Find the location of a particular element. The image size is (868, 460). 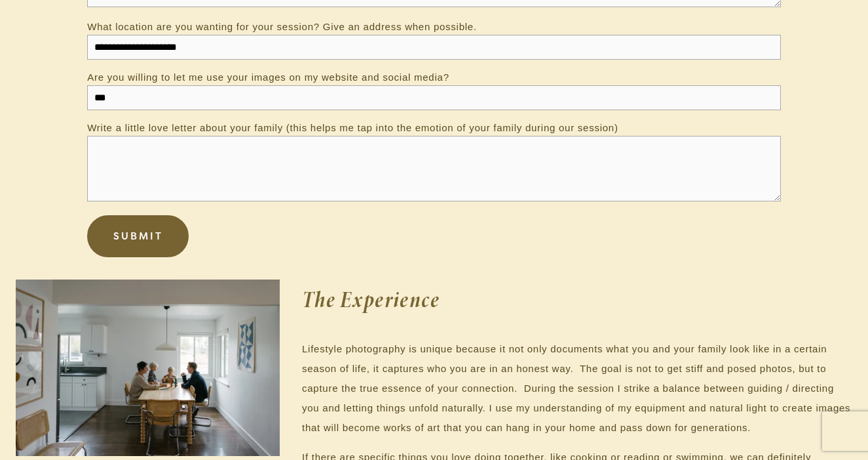

button: SubmitSubmit is located at coordinates (138, 236).